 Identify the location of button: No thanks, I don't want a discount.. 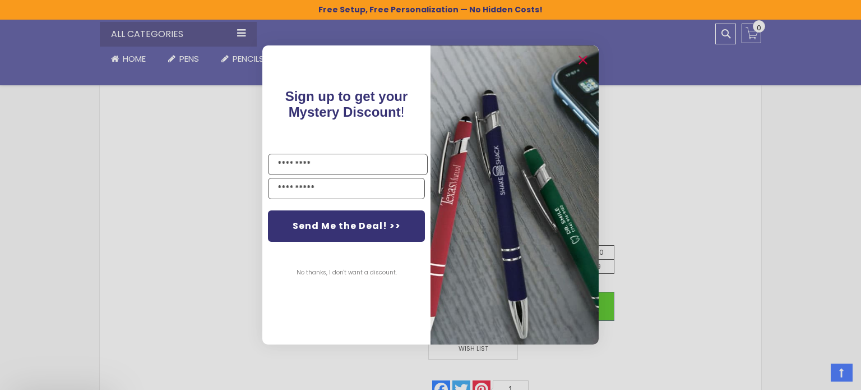
(346, 272).